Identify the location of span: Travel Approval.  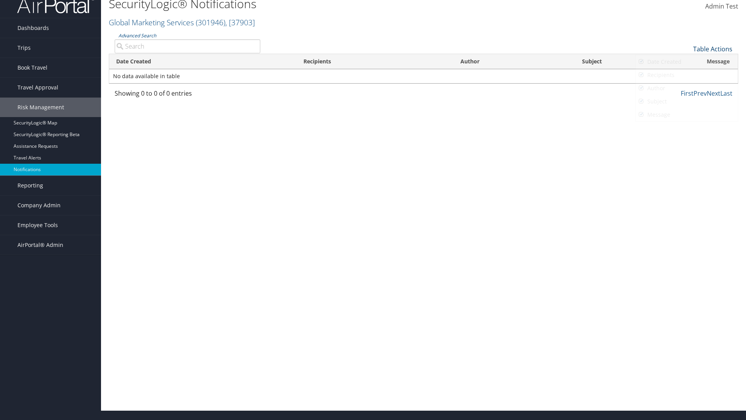
(38, 87).